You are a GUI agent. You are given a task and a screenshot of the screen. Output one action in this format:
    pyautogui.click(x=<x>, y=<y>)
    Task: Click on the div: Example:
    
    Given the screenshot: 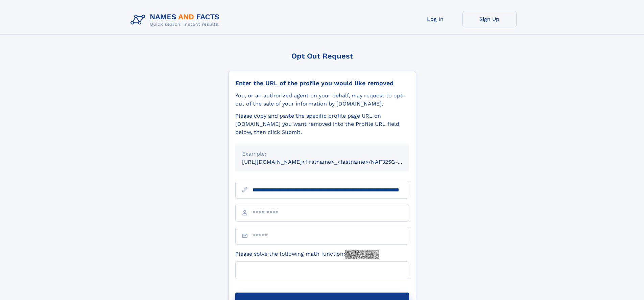 What is the action you would take?
    pyautogui.click(x=322, y=154)
    